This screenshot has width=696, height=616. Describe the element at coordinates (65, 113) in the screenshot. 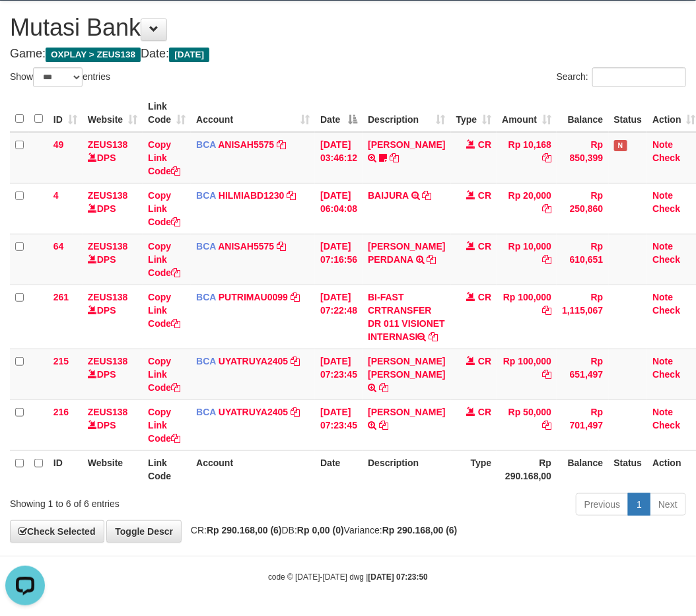

I see `th: ID: activate to sort column ascending` at that location.